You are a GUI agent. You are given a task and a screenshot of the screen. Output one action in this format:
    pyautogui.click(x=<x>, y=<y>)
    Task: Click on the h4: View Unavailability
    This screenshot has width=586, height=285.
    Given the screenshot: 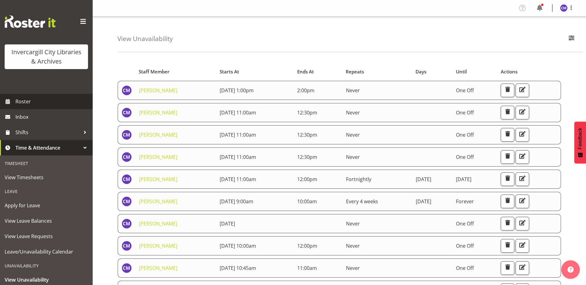 What is the action you would take?
    pyautogui.click(x=145, y=39)
    